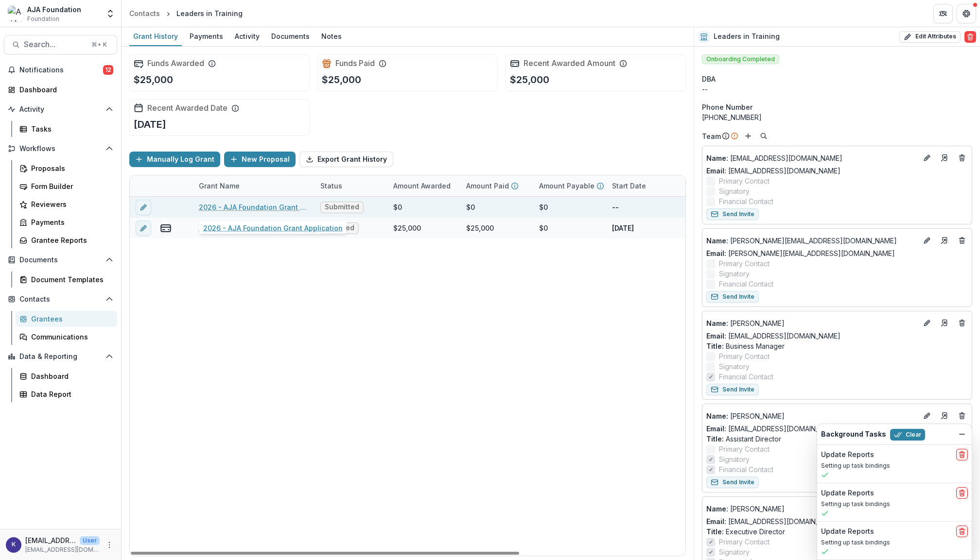  What do you see at coordinates (254, 228) in the screenshot?
I see `a: Leaders In Training - 2024 - AJA Foundation Grant Application` at bounding box center [254, 228].